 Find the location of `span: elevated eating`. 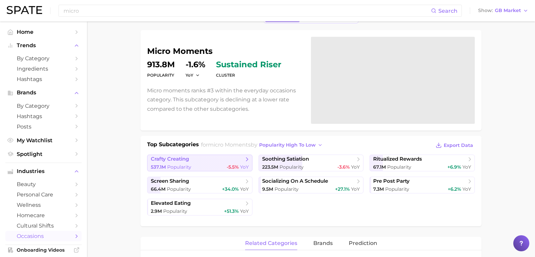

span: elevated eating is located at coordinates (171, 203).